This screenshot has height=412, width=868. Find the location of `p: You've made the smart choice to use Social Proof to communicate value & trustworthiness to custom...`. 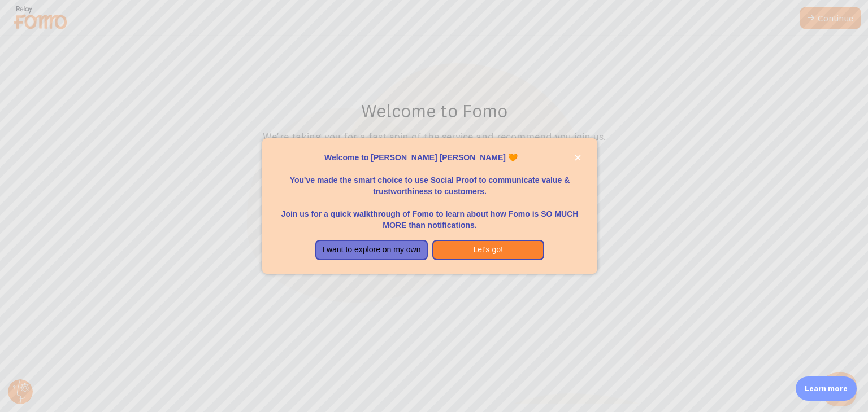

p: You've made the smart choice to use Social Proof to communicate value & trustworthiness to custom... is located at coordinates (430, 180).